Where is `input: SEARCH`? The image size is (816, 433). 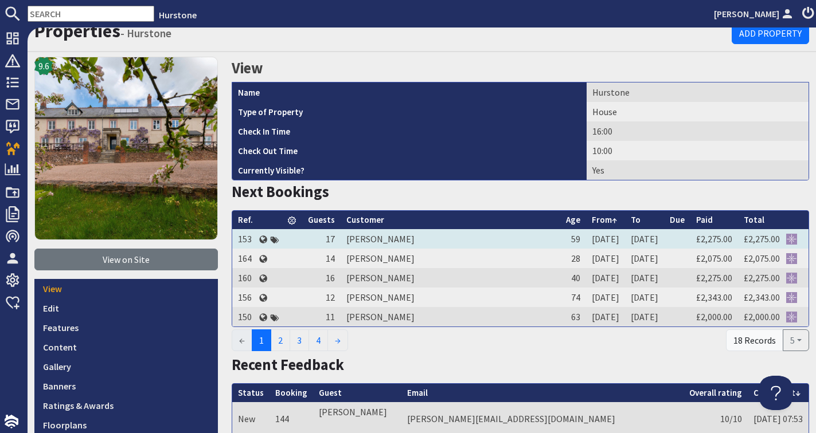 input: SEARCH is located at coordinates (91, 14).